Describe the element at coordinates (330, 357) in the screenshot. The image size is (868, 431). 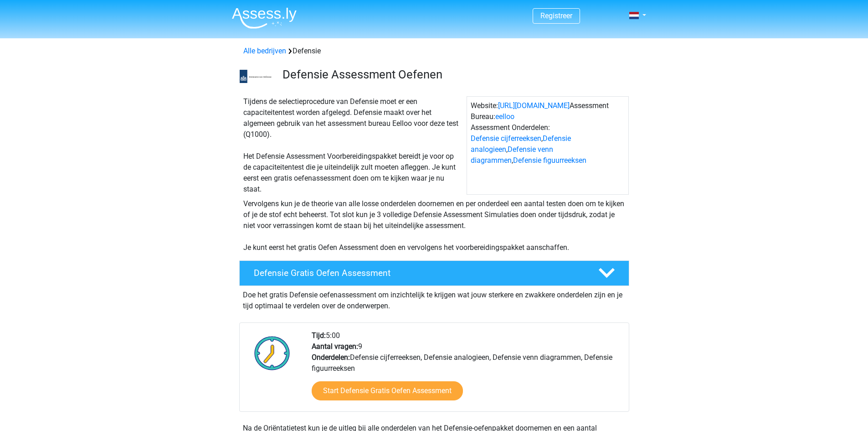
I see `b: Onderdelen:` at that location.